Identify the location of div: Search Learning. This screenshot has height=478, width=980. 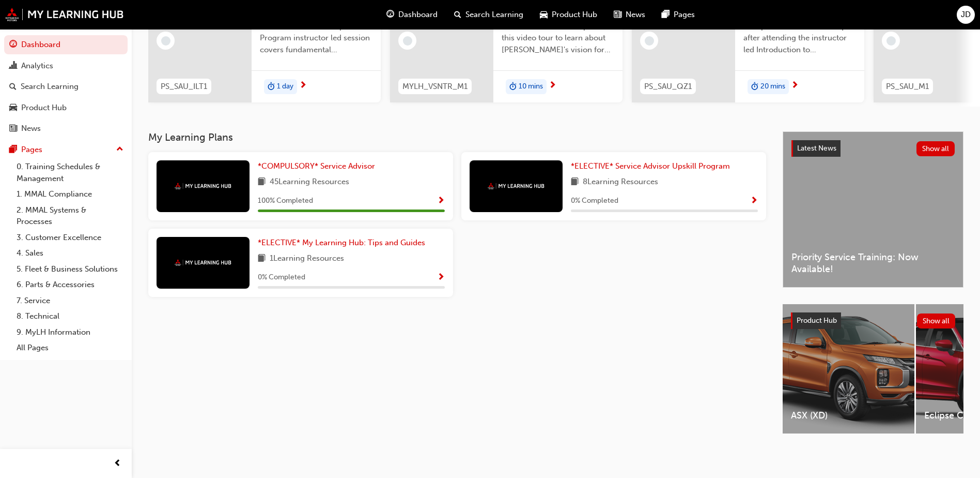
(50, 87).